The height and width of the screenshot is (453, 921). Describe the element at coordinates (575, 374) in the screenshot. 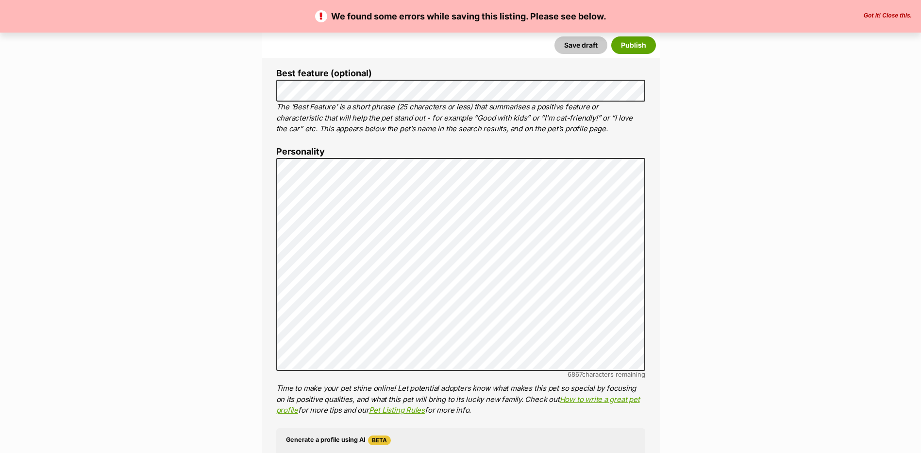

I see `span: 6867` at that location.